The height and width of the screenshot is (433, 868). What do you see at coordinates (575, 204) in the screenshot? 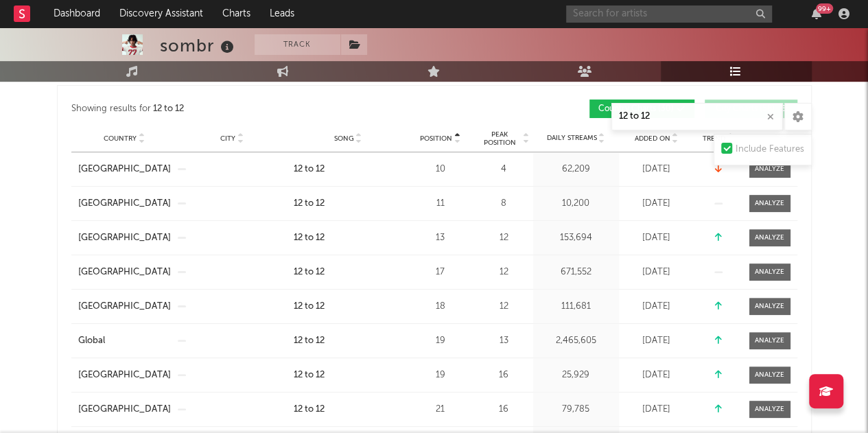
I see `div: 10,200` at bounding box center [575, 204].